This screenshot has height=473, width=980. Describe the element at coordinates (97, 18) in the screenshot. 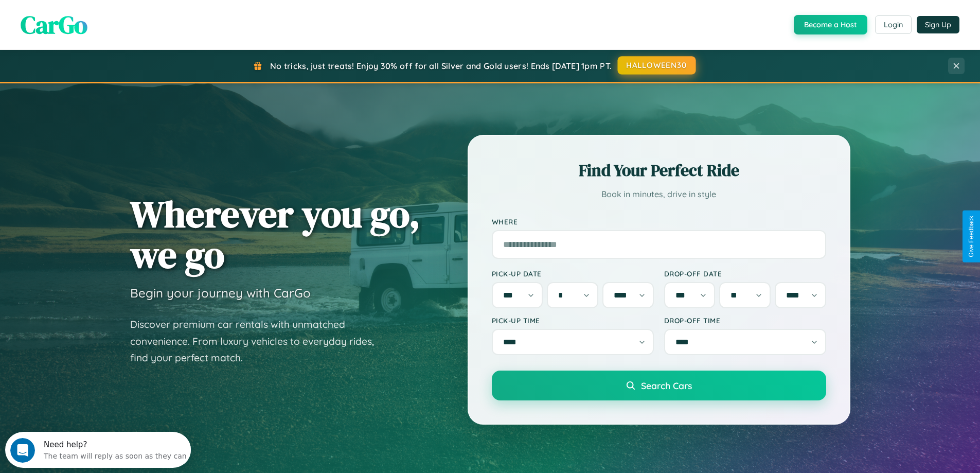

I see `div: Open Intercom Messenger` at that location.